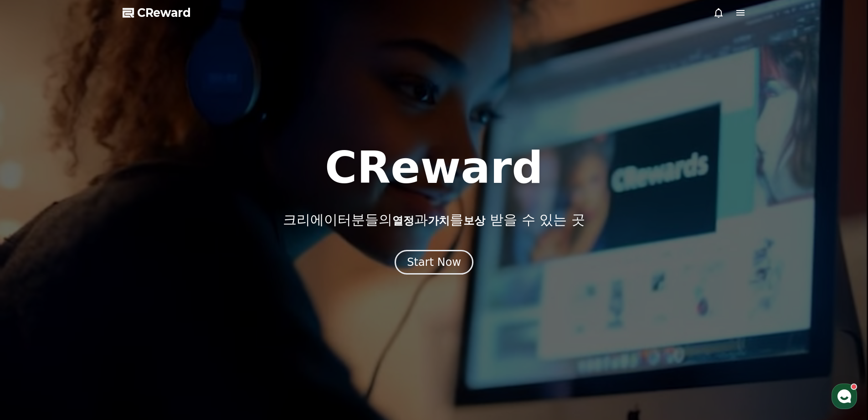 This screenshot has width=868, height=420. Describe the element at coordinates (434, 168) in the screenshot. I see `h1: CReward` at that location.